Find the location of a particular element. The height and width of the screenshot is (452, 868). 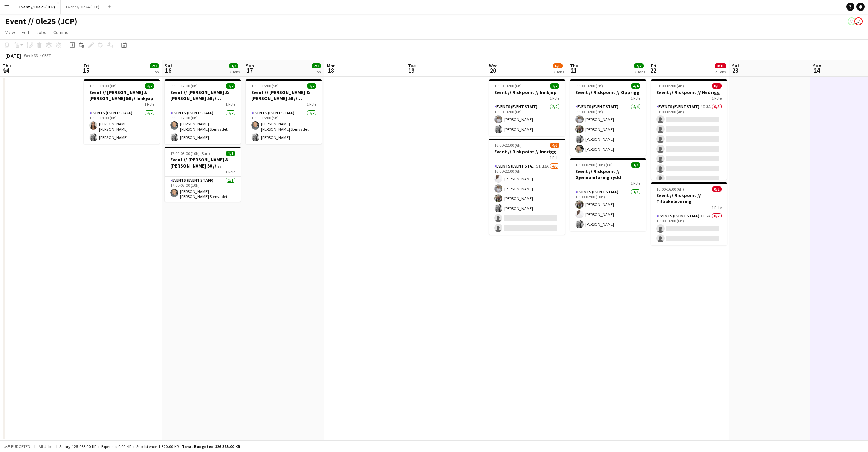

a: Jobs is located at coordinates (41, 32).